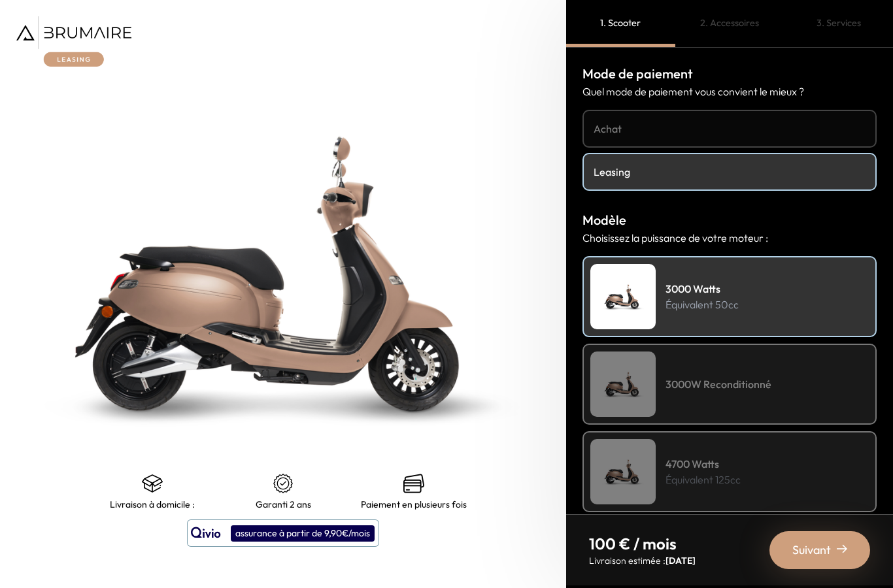  Describe the element at coordinates (303, 533) in the screenshot. I see `div: assurance à partir de 9,90€/mois` at that location.